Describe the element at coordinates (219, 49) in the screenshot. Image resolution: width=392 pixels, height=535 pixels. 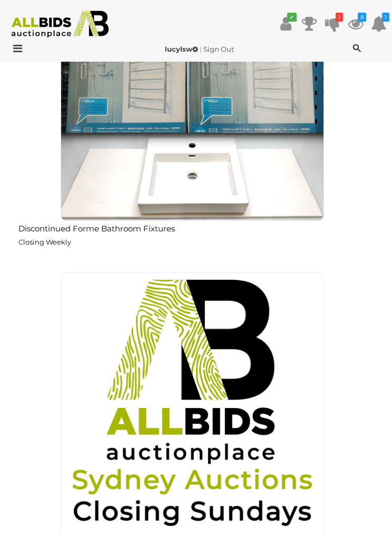
I see `a: Sign Out` at that location.